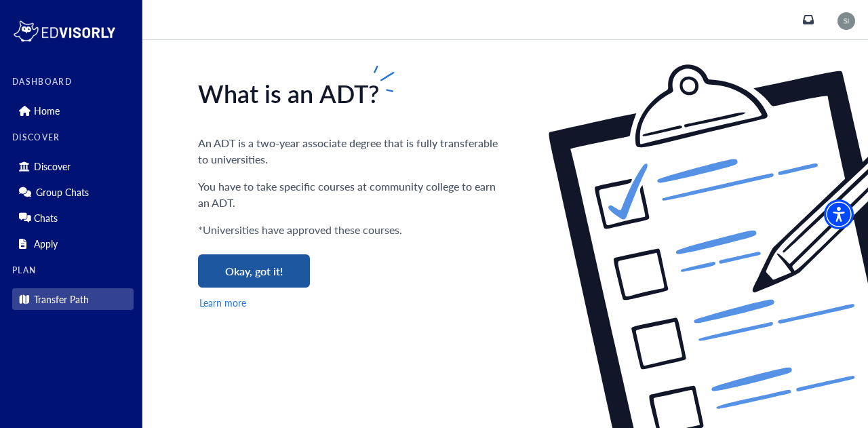  Describe the element at coordinates (73, 192) in the screenshot. I see `div: Group Chats` at that location.